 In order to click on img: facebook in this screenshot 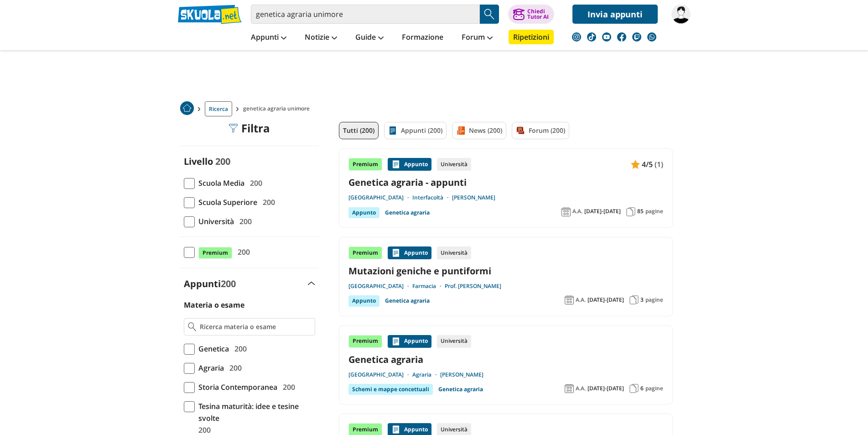, I will do `click(621, 37)`.